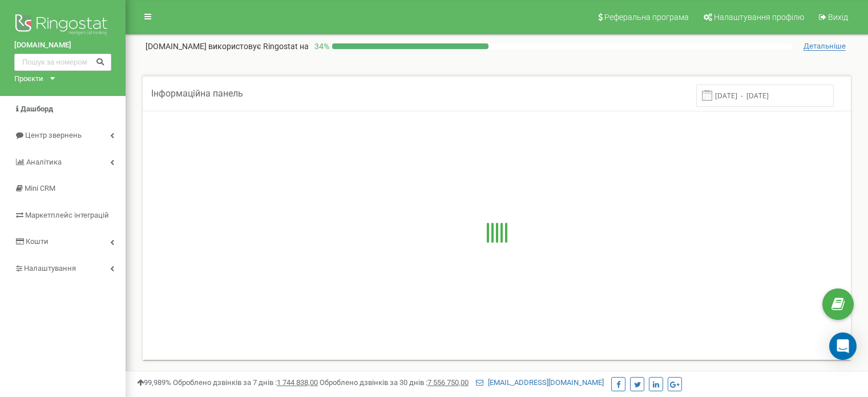 This screenshot has height=397, width=868. I want to click on span: Реферальна програма, so click(647, 17).